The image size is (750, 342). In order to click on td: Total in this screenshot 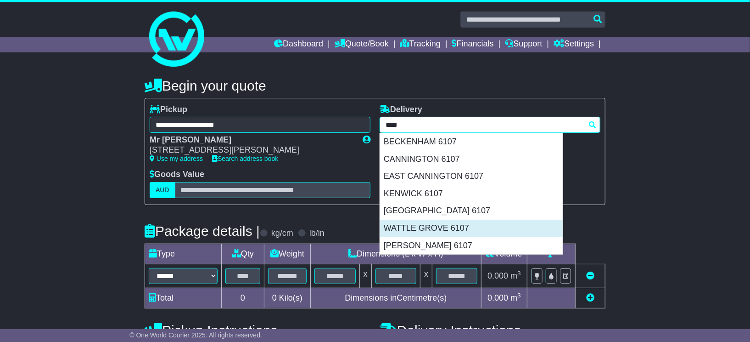, I will do `click(183, 297)`.